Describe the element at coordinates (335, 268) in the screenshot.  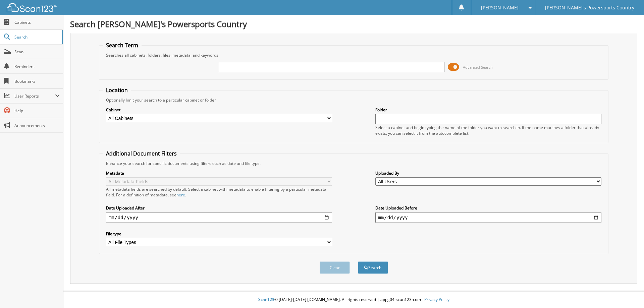
I see `button: Clear` at that location.